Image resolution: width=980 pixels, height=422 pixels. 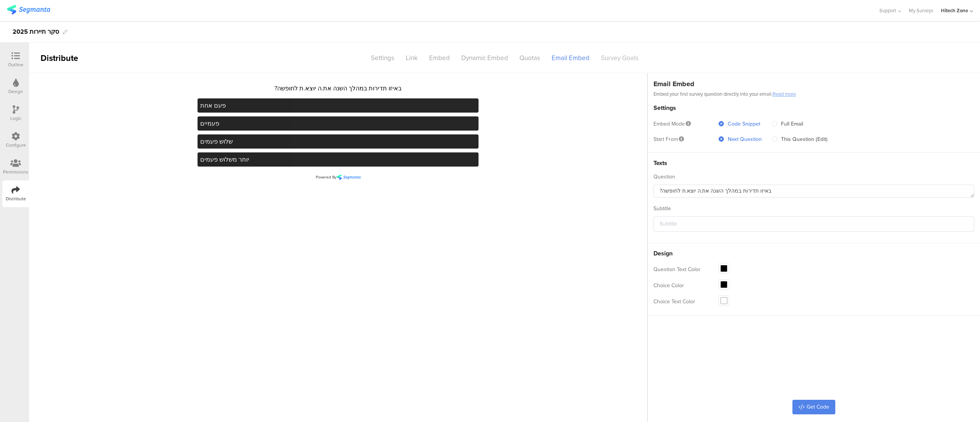 What do you see at coordinates (682, 124) in the screenshot?
I see `div: Embed Mode` at bounding box center [682, 124].